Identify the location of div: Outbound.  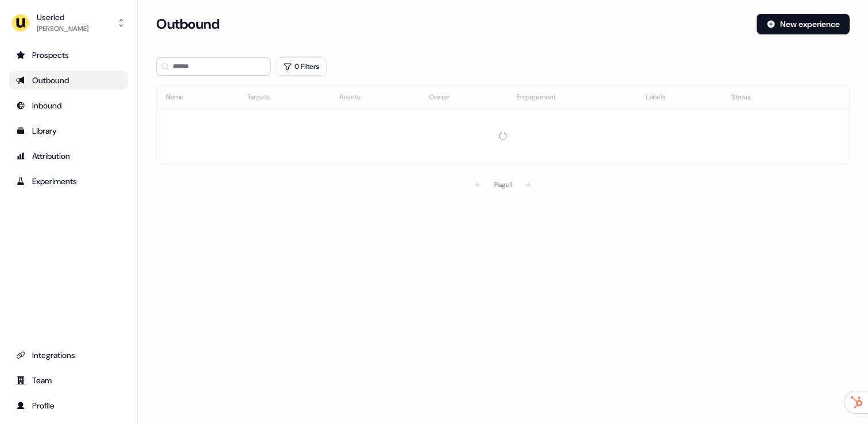
(68, 80).